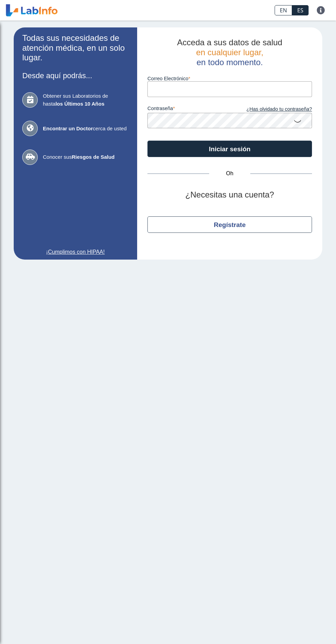  Describe the element at coordinates (229, 195) in the screenshot. I see `font: ¿Necesitas una cuenta?` at that location.